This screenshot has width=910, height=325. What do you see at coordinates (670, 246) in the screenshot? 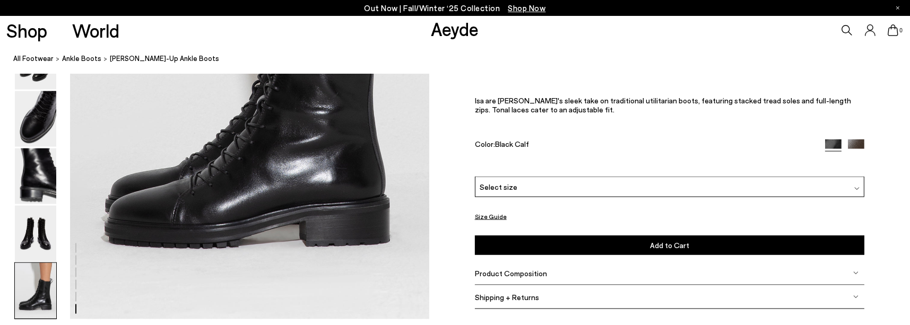
I see `button: Add to Cart` at bounding box center [670, 246].